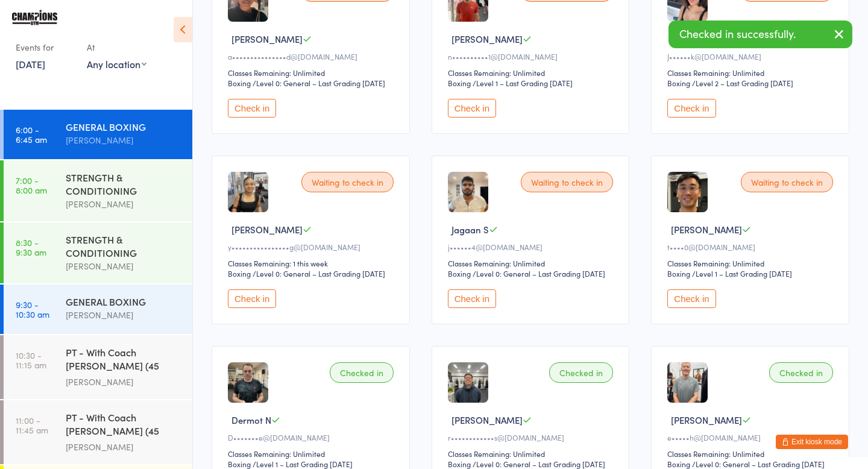 This screenshot has height=469, width=868. What do you see at coordinates (31, 185) in the screenshot?
I see `time: 7:00 - 8:00 am` at bounding box center [31, 185].